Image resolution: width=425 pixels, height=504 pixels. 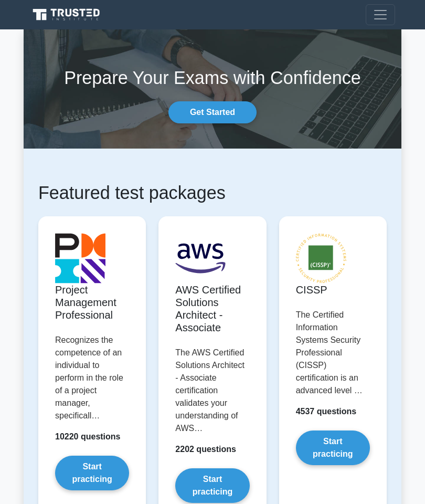 What do you see at coordinates (212, 78) in the screenshot?
I see `h1: Prepare Your Exams with Confidence` at bounding box center [212, 78].